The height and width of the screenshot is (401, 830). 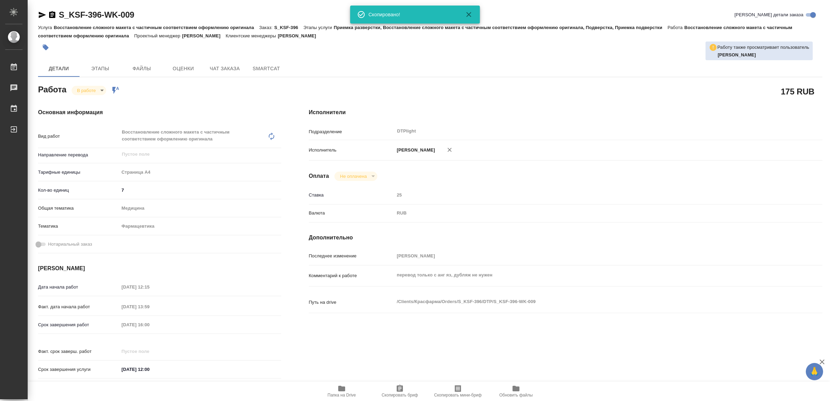 I want to click on h4: Основная информация, so click(x=160, y=112).